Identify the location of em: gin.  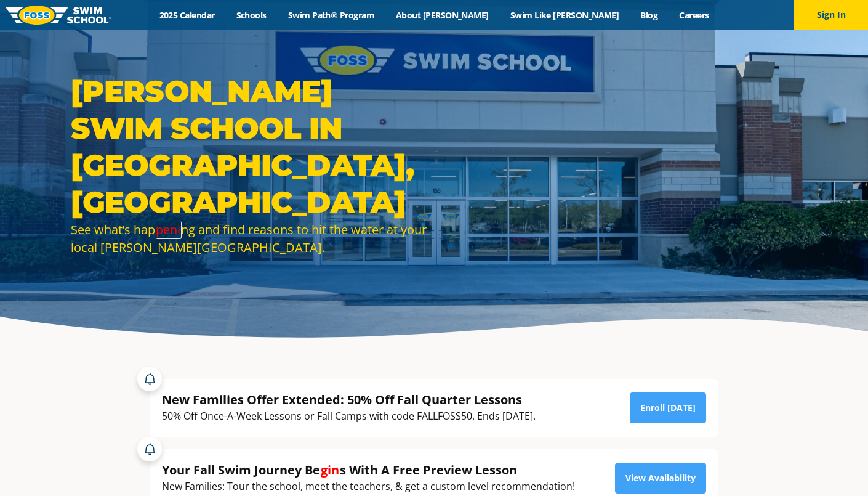
(330, 470).